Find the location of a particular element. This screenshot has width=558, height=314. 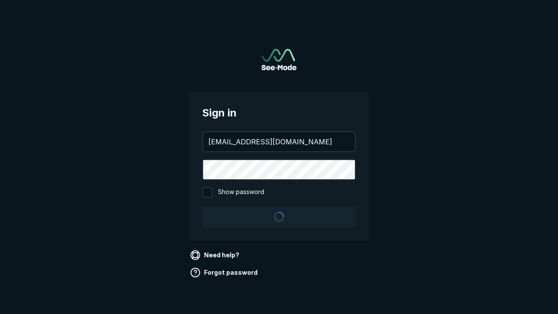

img: See-Mode Logo is located at coordinates (279, 59).